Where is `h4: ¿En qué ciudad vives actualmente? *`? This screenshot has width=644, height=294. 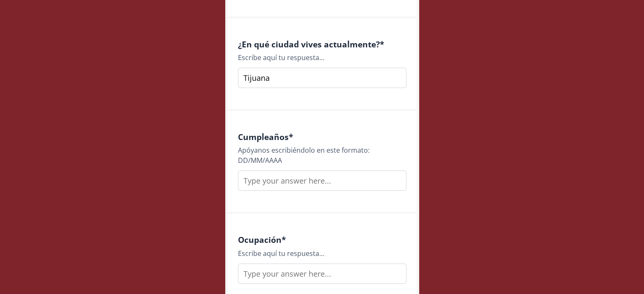
h4: ¿En qué ciudad vives actualmente? * is located at coordinates (322, 44).